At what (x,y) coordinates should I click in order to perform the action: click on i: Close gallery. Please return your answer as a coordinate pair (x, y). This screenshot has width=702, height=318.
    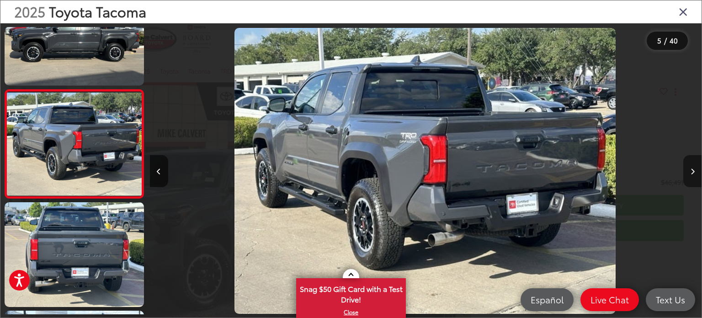
    Looking at the image, I should click on (683, 11).